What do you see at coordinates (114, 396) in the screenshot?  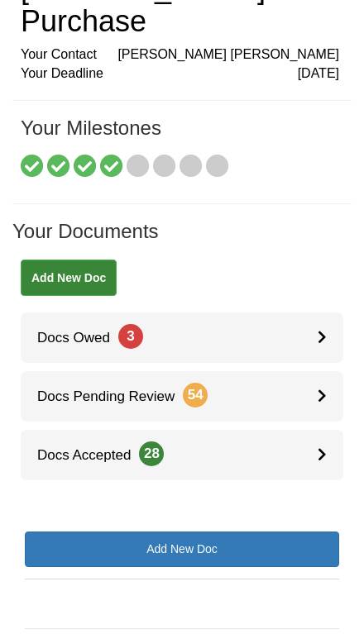 I see `span: Docs Pending Review` at bounding box center [114, 396].